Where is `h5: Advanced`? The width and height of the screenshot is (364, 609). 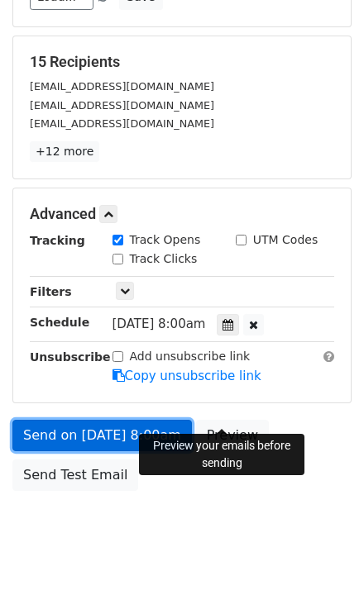
h5: Advanced is located at coordinates (182, 215).